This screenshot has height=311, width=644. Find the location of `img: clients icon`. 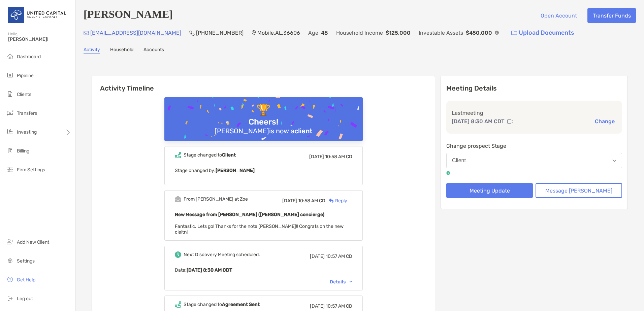

img: clients icon is located at coordinates (10, 94).